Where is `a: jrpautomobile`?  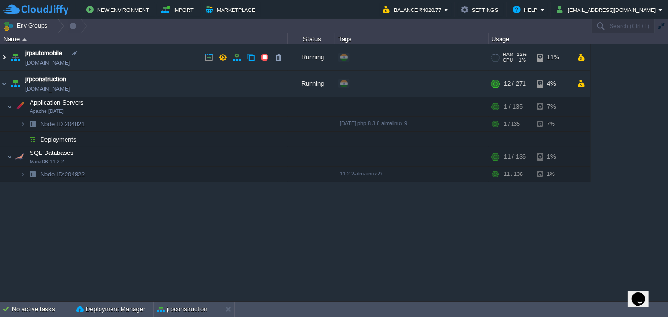 a: jrpautomobile is located at coordinates (44, 53).